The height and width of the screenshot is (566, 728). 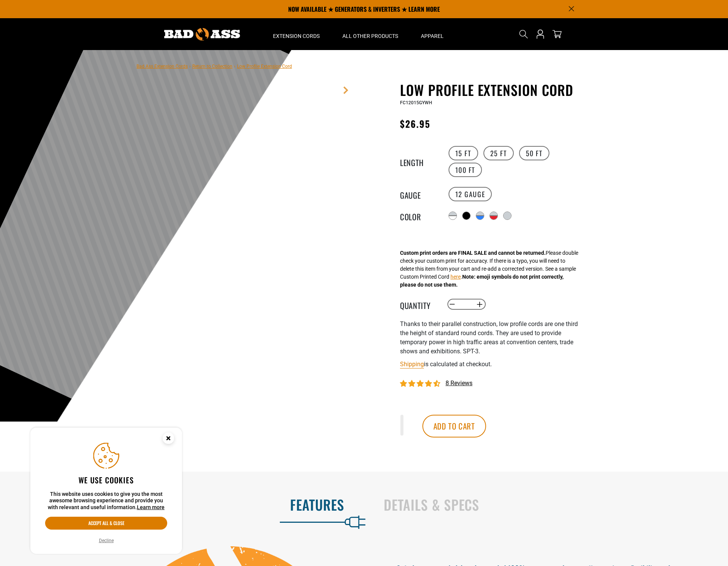 What do you see at coordinates (150, 508) in the screenshot?
I see `a: Learn more` at bounding box center [150, 508].